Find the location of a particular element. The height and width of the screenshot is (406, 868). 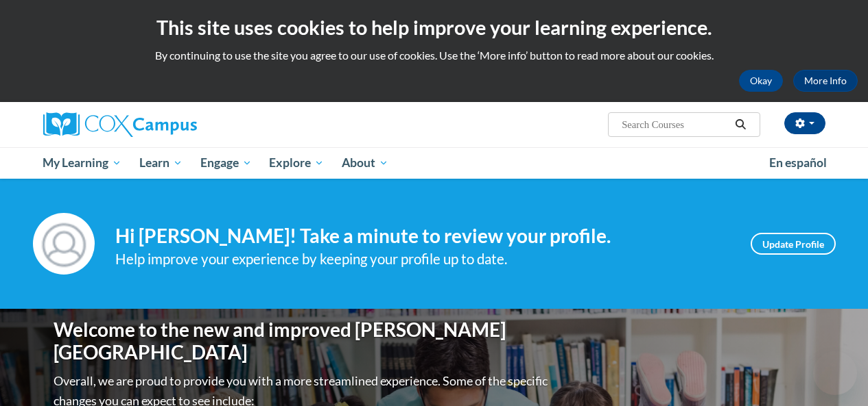

a: Learn is located at coordinates (160, 163).